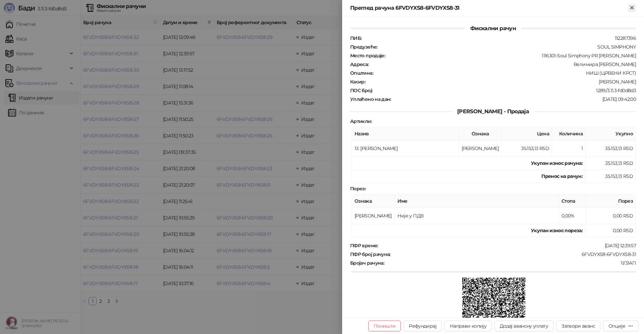 The width and height of the screenshot is (644, 334). I want to click on div: НИШ (ЦРВЕНИ КРСТ), so click(505, 73).